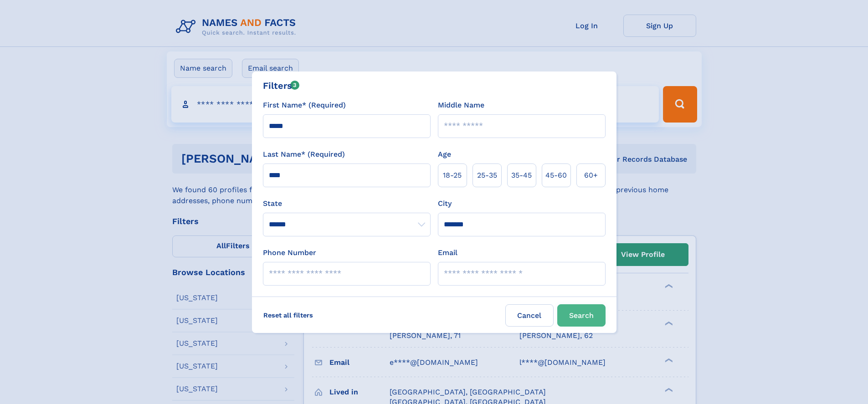  What do you see at coordinates (461, 105) in the screenshot?
I see `label: Middle Name` at bounding box center [461, 105].